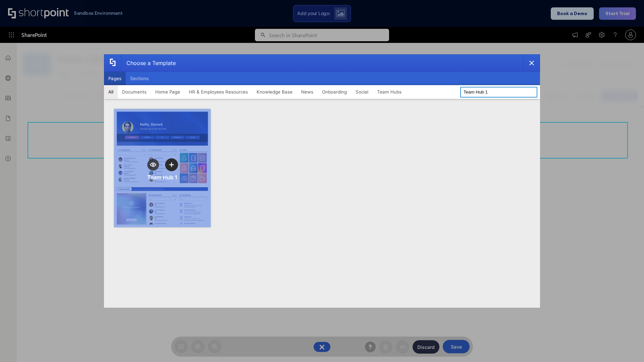  What do you see at coordinates (162, 178) in the screenshot?
I see `div: Team Hub 1` at bounding box center [162, 178].